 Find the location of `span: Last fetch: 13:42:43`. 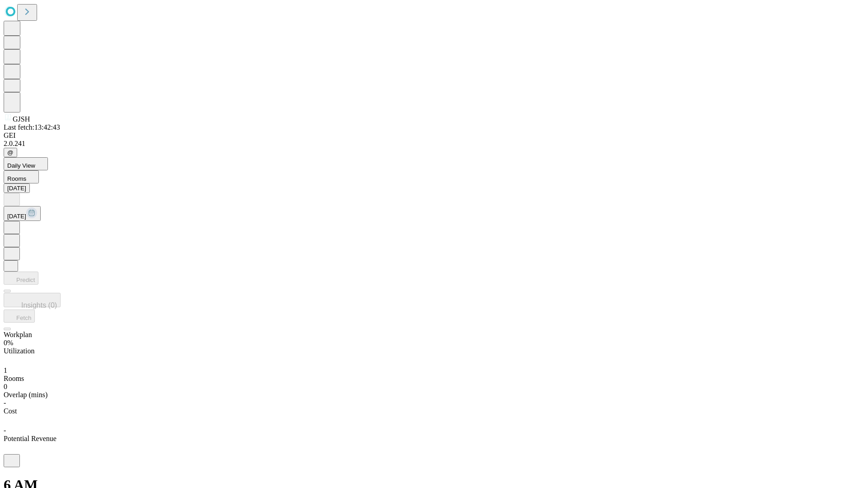

span: Last fetch: 13:42:43 is located at coordinates (32, 127).